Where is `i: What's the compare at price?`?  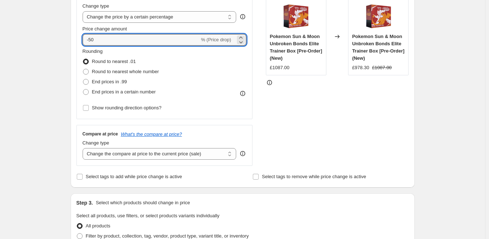 i: What's the compare at price? is located at coordinates (151, 134).